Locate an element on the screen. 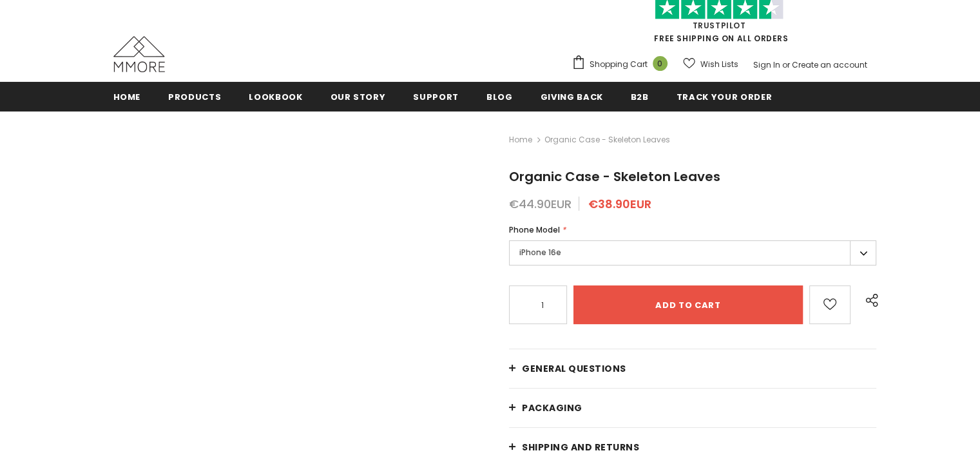 The image size is (980, 453). span: Track your order is located at coordinates (724, 97).